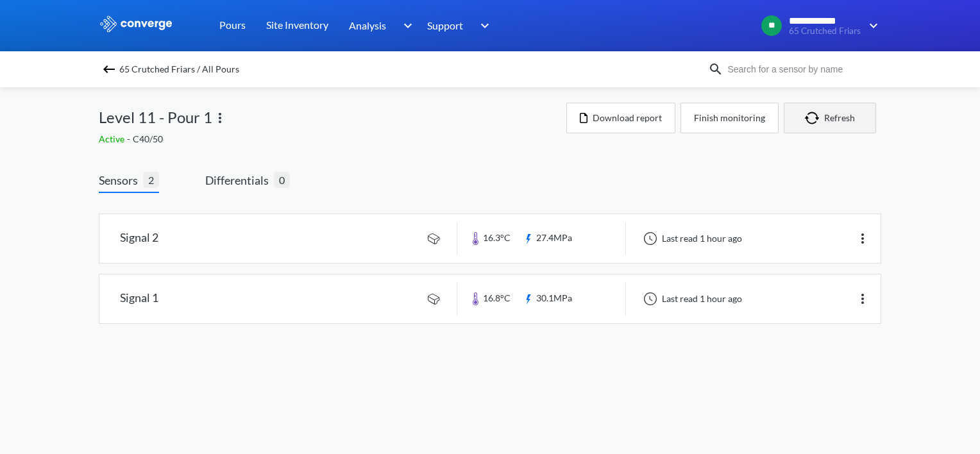 The image size is (980, 454). I want to click on span: Support, so click(445, 25).